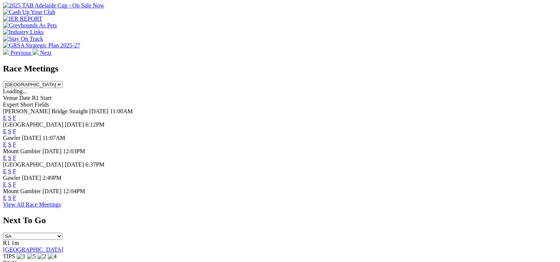 This screenshot has height=262, width=560. Describe the element at coordinates (41, 45) in the screenshot. I see `img: GRSA Strategic Plan 2025-27` at that location.